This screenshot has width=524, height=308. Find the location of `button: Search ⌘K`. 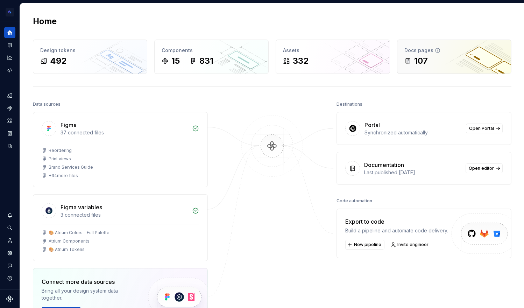

button: Search ⌘K is located at coordinates (10, 228).